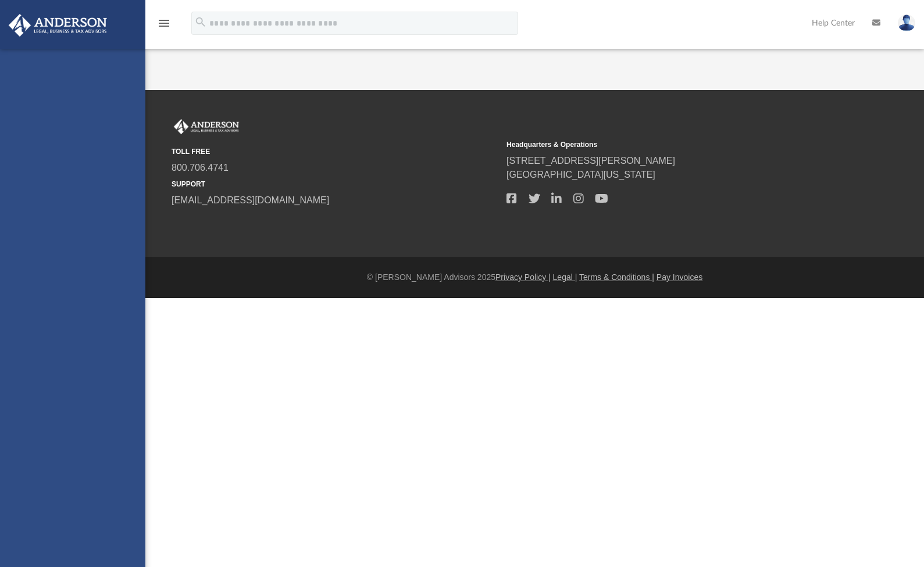  I want to click on a: Pay Invoices, so click(679, 277).